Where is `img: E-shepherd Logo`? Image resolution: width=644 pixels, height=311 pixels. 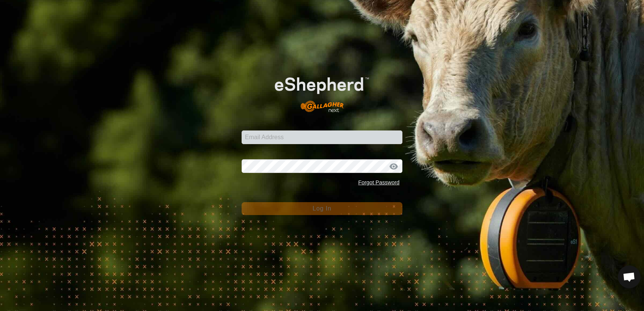
img: E-shepherd Logo is located at coordinates (322, 91).